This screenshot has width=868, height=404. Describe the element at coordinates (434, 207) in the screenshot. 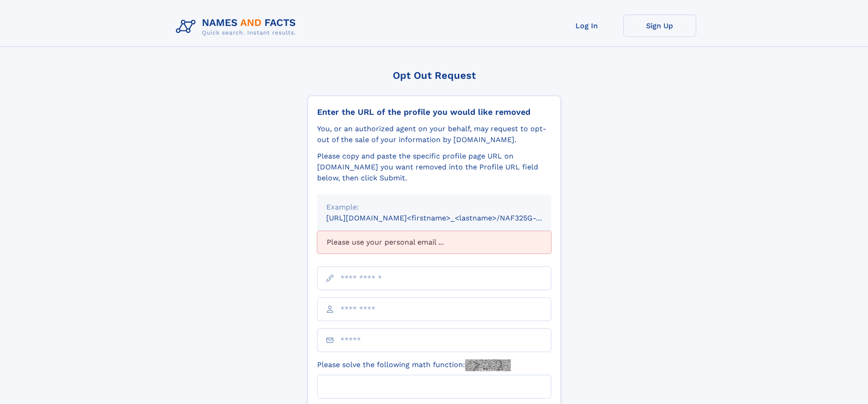

I see `div: Example:` at that location.